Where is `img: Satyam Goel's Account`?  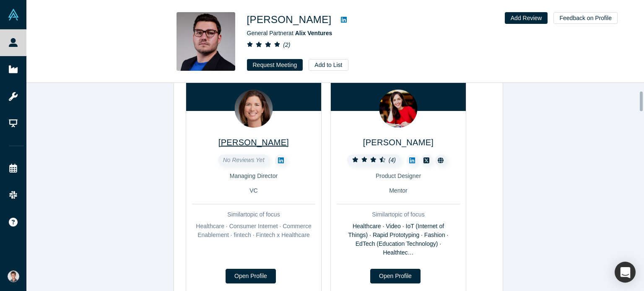
img: Satyam Goel's Account is located at coordinates (13, 276).